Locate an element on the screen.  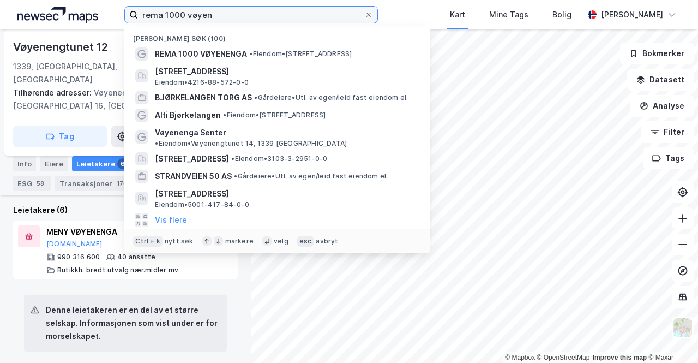
span: STRANDVEIEN 50 AS is located at coordinates (193, 176).